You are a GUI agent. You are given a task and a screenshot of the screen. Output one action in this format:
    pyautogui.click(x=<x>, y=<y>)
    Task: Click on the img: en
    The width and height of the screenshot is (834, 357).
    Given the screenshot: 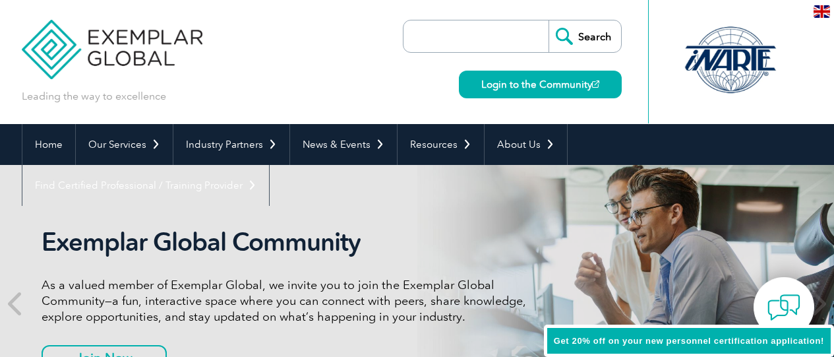 What is the action you would take?
    pyautogui.click(x=822, y=11)
    